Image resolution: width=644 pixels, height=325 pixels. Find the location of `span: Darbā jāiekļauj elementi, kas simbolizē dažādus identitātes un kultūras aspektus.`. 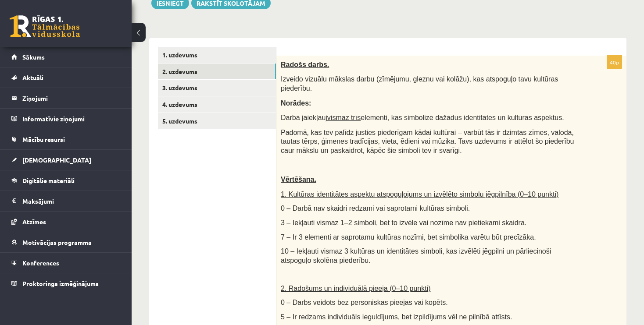

span: Darbā jāiekļauj elementi, kas simbolizē dažādus identitātes un kultūras aspektus. is located at coordinates (423, 118).